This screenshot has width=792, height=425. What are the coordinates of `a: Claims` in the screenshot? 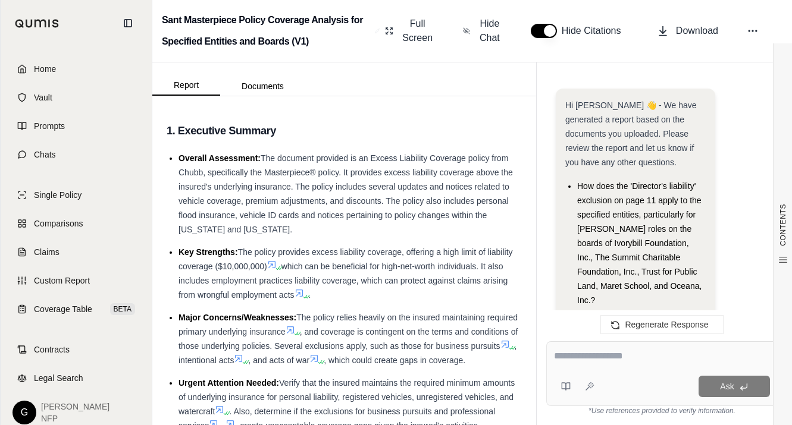 It's located at (76, 252).